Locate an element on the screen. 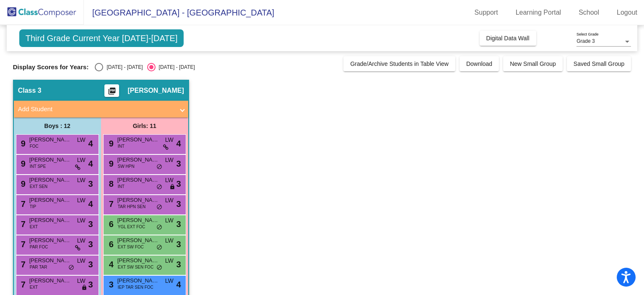 The image size is (644, 295). span: TAR HPN SEN is located at coordinates (132, 206).